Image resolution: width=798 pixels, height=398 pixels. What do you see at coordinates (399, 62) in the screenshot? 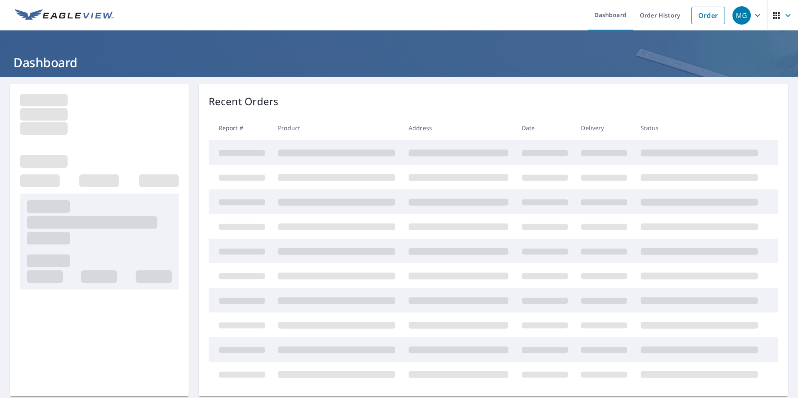
I see `h1: Dashboard` at bounding box center [399, 62].